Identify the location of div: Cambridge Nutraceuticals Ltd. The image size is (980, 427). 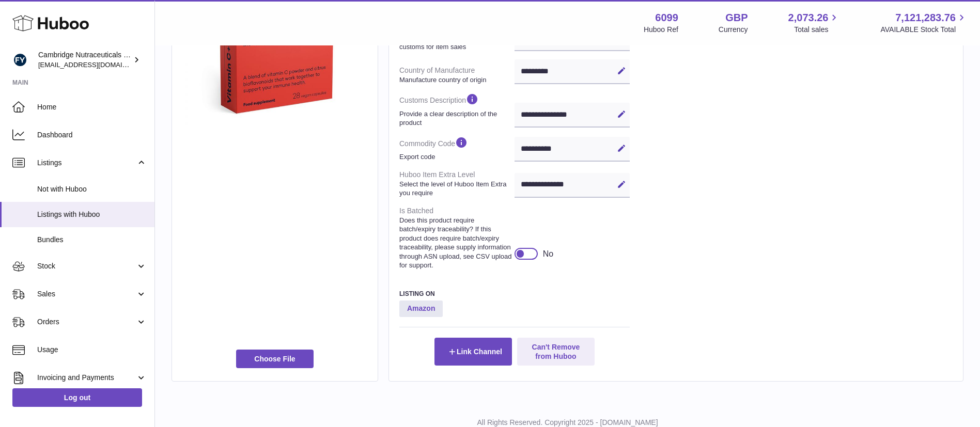
(85, 60).